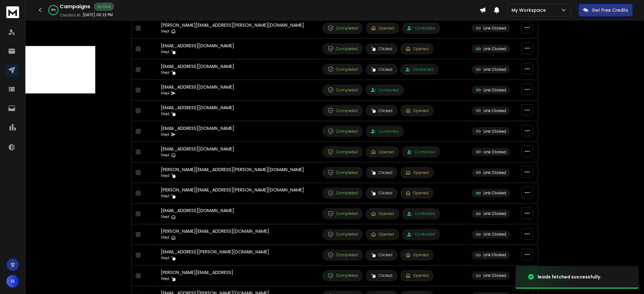 This screenshot has height=294, width=644. Describe the element at coordinates (13, 281) in the screenshot. I see `span: H` at that location.